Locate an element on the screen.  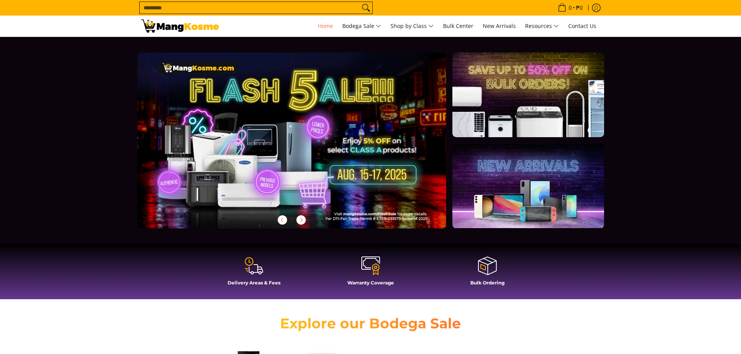
img: Mang Kosme: Your Home Appliances Warehouse Sale Partner! is located at coordinates (180, 26).